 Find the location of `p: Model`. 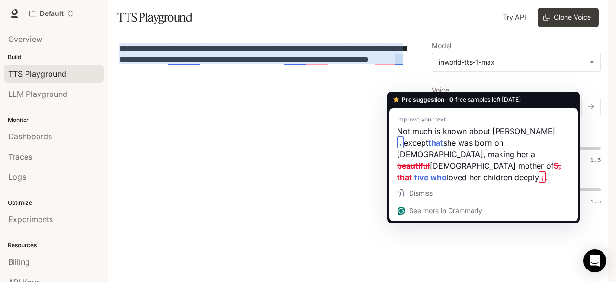

p: Model is located at coordinates (442, 46).